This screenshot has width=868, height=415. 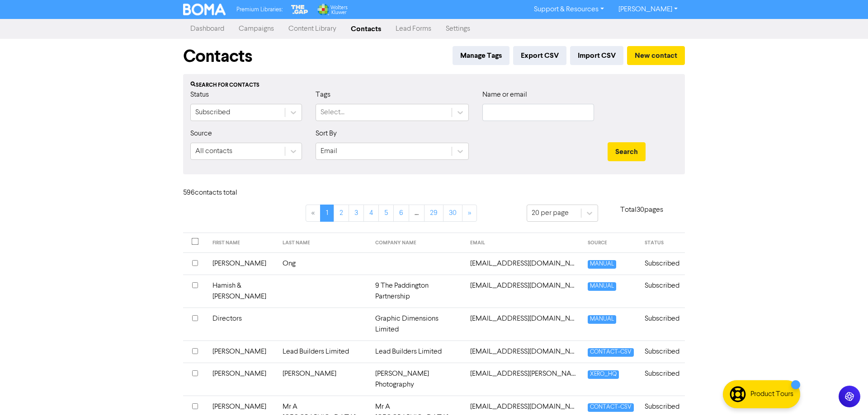 I want to click on button: Manage Tags, so click(x=481, y=56).